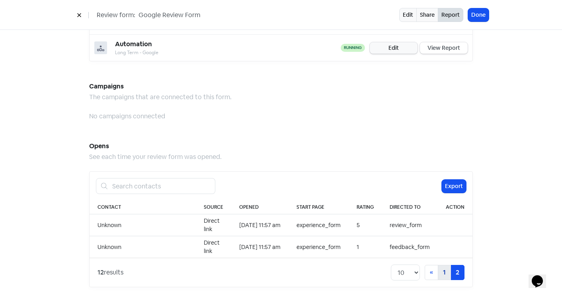 Image resolution: width=562 pixels, height=296 pixels. I want to click on div: No campaigns connected, so click(281, 116).